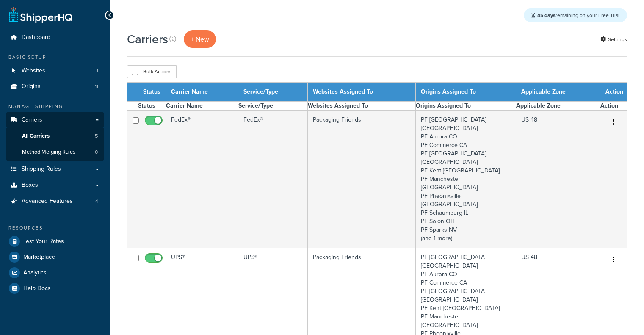  Describe the element at coordinates (55, 185) in the screenshot. I see `li: Boxes` at that location.